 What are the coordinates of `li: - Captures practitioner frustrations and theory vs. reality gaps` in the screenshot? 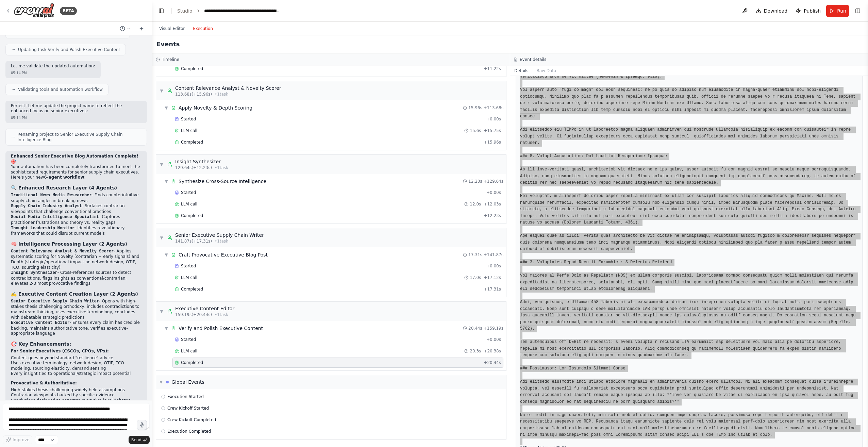 It's located at (76, 220).